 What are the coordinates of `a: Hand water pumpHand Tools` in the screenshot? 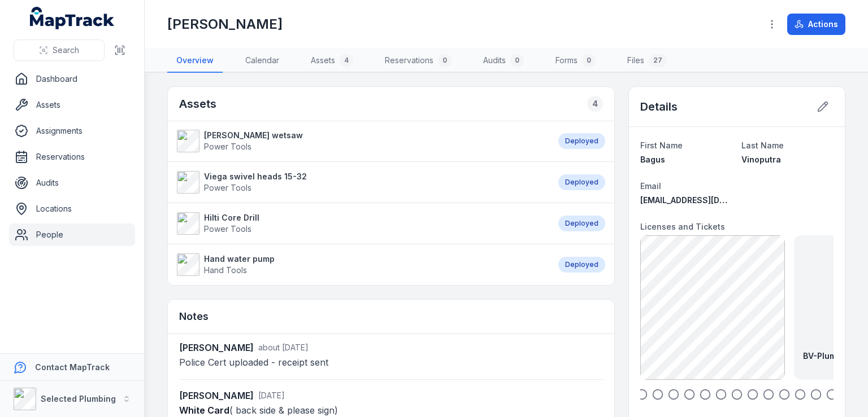 It's located at (362, 265).